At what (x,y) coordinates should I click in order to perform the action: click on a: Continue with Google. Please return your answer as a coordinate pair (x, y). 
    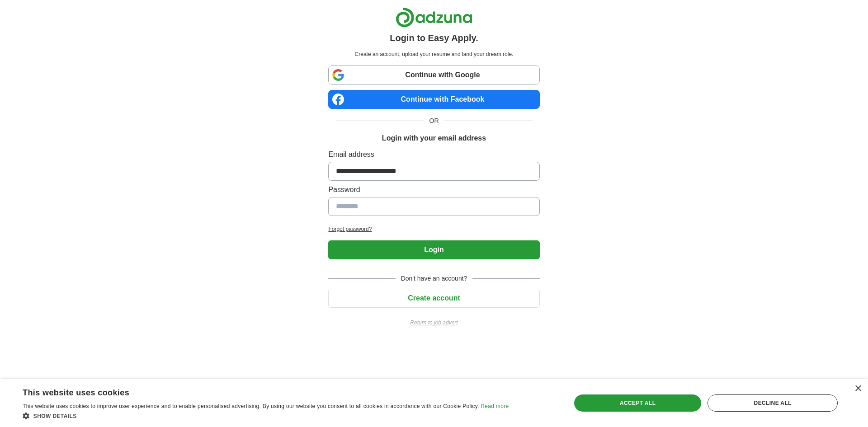
    Looking at the image, I should click on (434, 75).